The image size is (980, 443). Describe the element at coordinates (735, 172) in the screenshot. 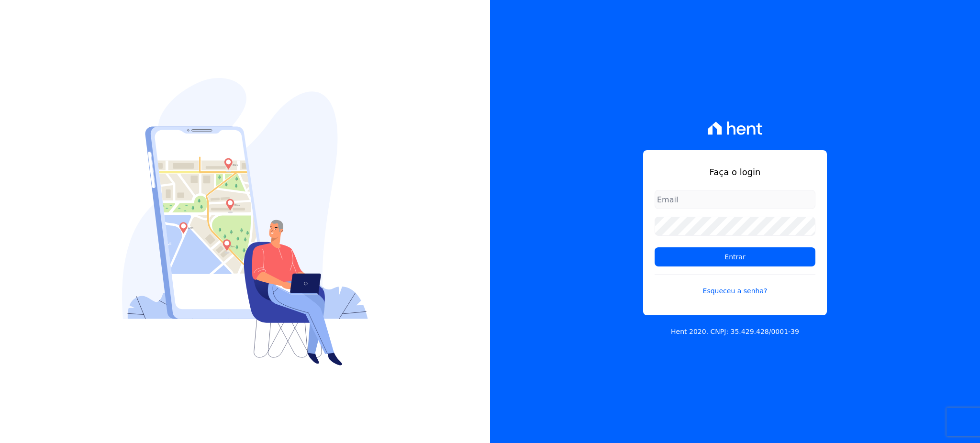

I see `h1: Faça o login` at that location.